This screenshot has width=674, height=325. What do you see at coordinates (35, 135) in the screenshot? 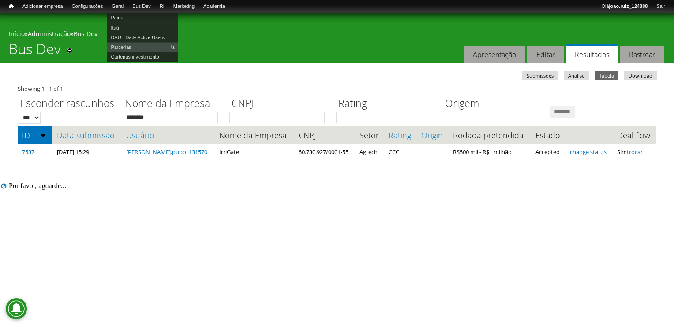
I see `a: ID` at bounding box center [35, 135].